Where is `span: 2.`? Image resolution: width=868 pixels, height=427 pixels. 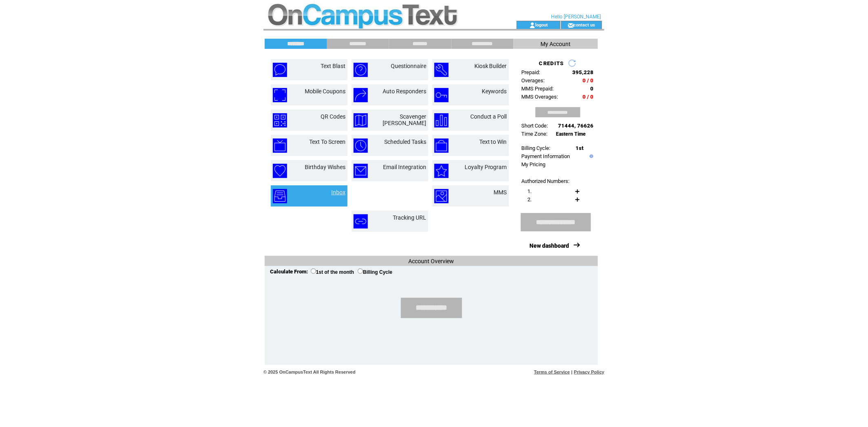
span: 2. is located at coordinates (530, 199).